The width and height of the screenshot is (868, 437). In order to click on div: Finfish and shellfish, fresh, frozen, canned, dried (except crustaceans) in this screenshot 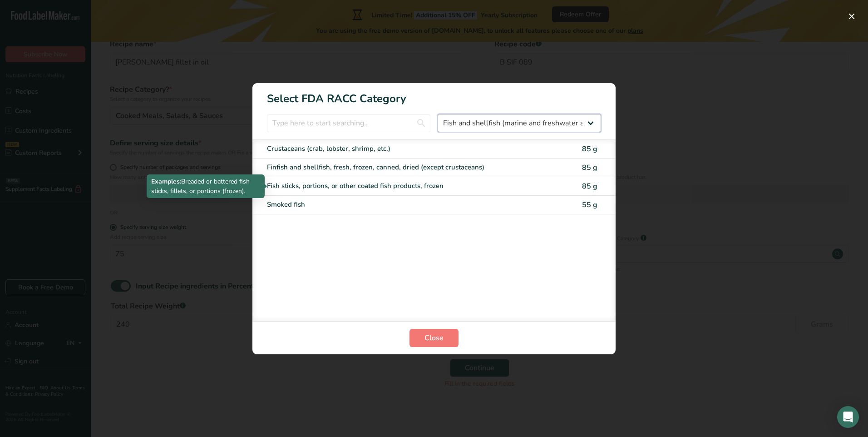, I will do `click(396, 167)`.